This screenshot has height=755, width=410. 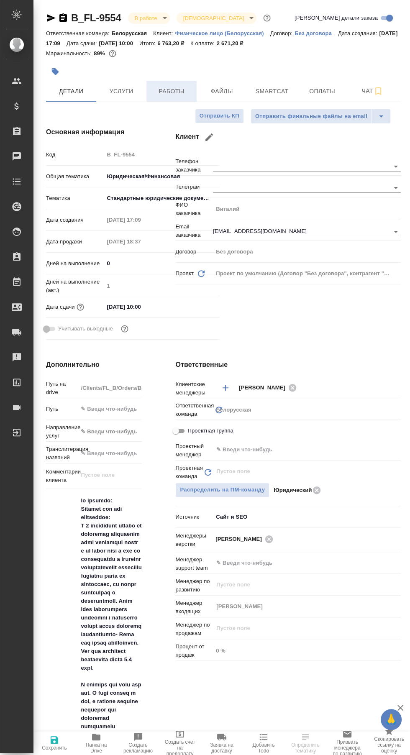 I want to click on h4: Основная информация, so click(x=94, y=132).